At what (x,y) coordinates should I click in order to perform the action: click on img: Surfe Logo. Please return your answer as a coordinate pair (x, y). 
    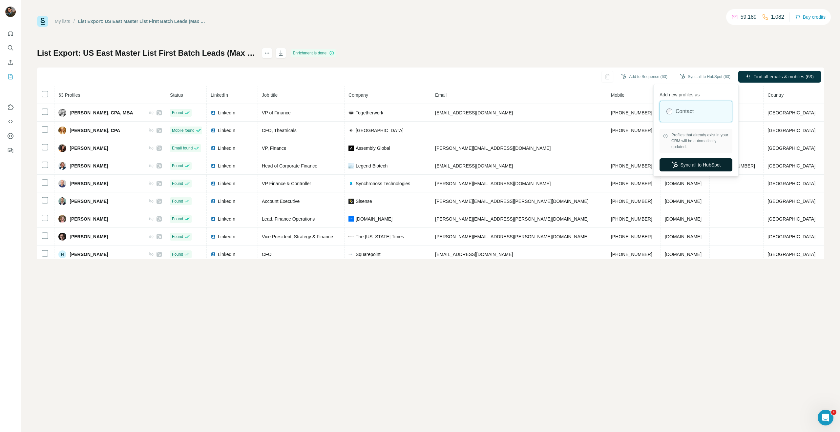
    Looking at the image, I should click on (43, 21).